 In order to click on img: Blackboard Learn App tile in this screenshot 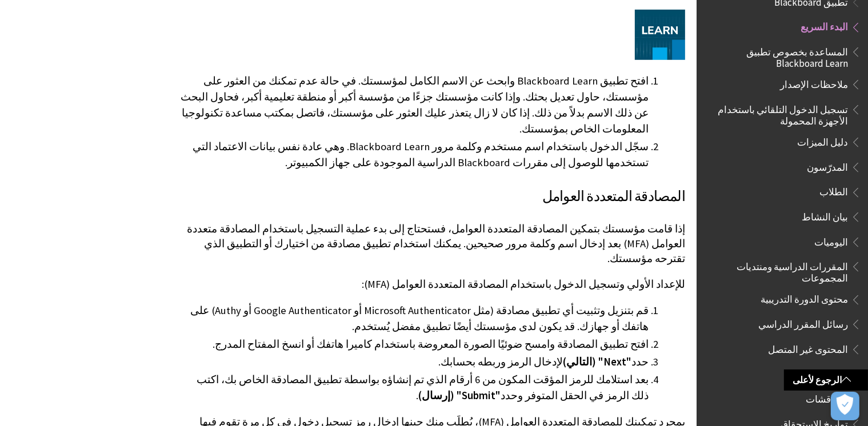, I will do `click(660, 35)`.